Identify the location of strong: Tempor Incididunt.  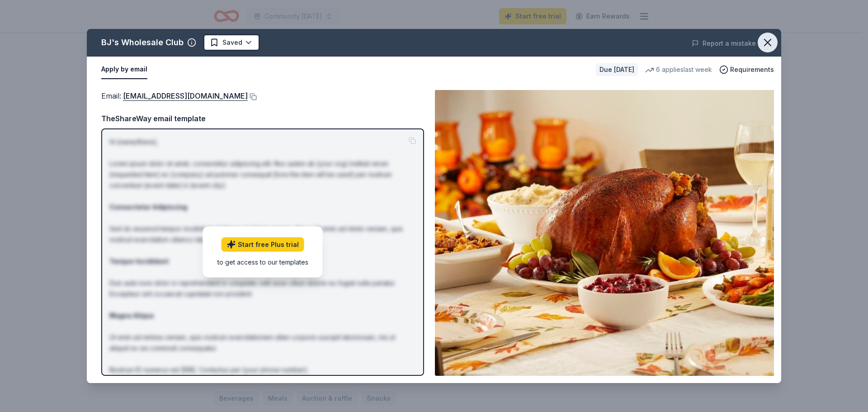
(139, 261).